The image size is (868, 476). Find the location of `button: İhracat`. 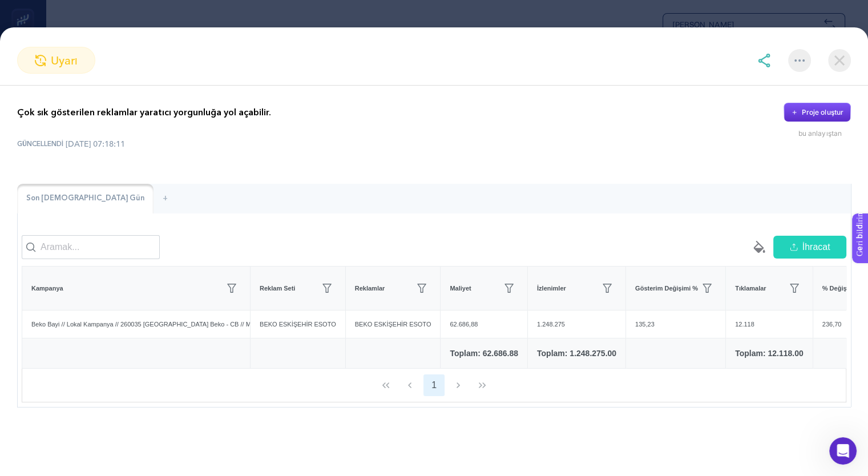

button: İhracat is located at coordinates (810, 248).